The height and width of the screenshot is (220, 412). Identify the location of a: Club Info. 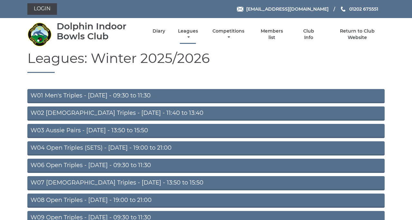
(309, 34).